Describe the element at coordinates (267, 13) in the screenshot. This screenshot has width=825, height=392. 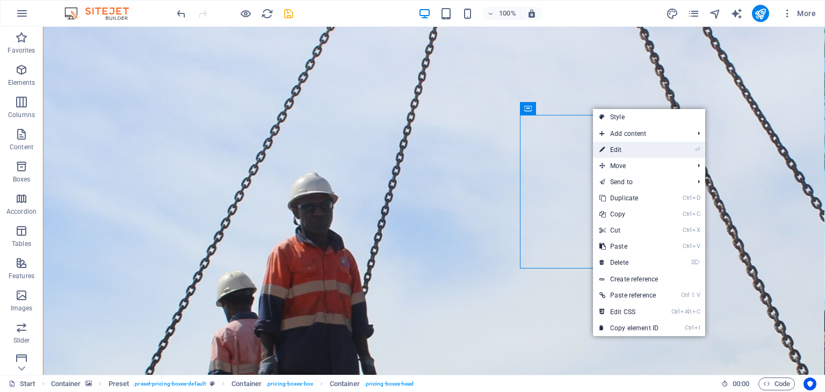
I see `i: Reload page` at that location.